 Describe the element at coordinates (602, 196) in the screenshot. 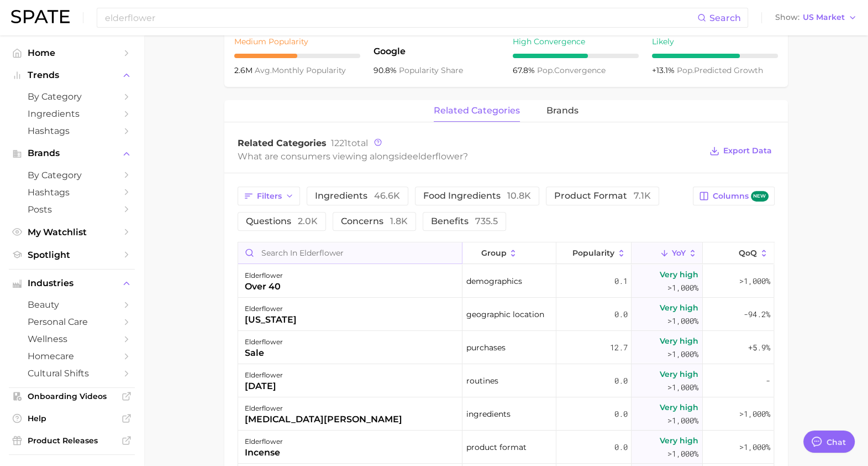

I see `span: product format` at that location.